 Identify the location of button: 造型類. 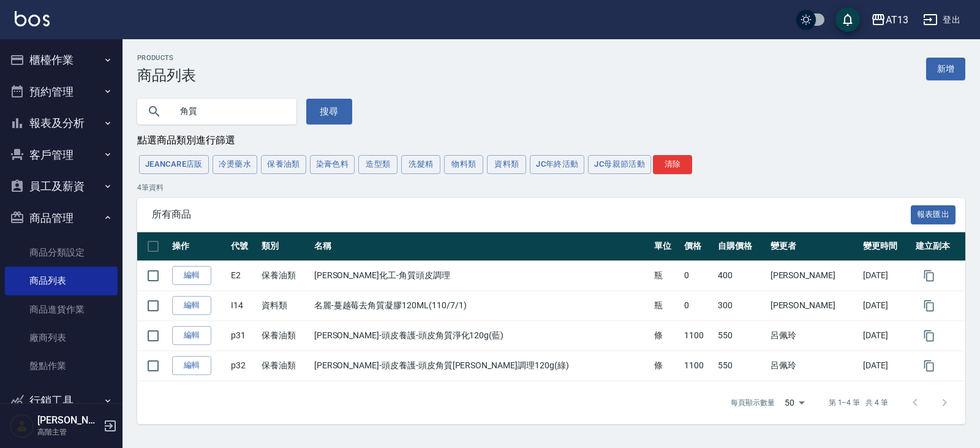
(378, 164).